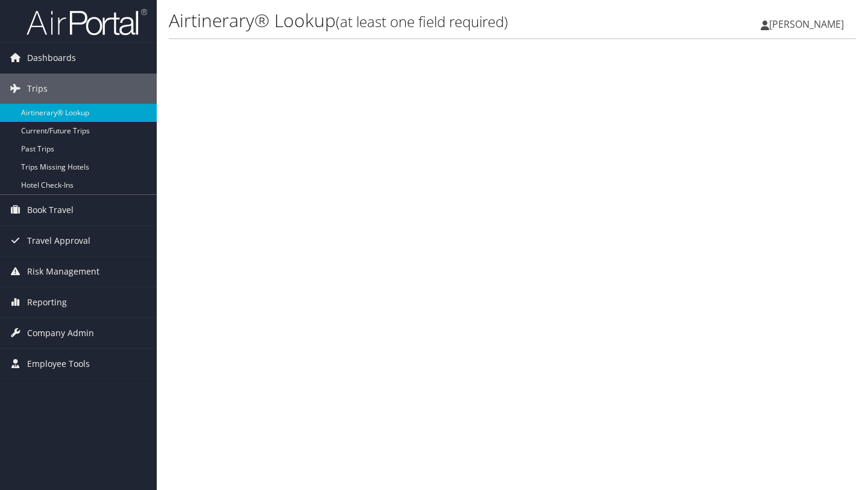 The width and height of the screenshot is (868, 490). Describe the element at coordinates (38, 89) in the screenshot. I see `span: Trips` at that location.